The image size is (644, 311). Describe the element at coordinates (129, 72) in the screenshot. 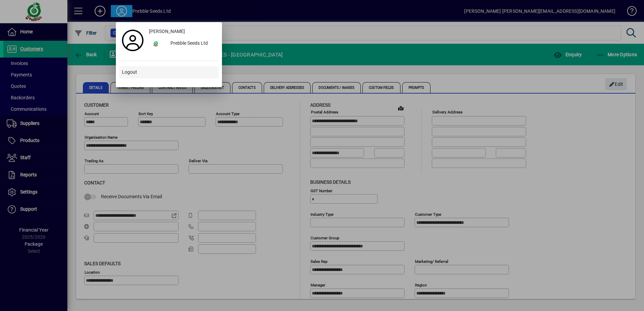

I see `span: Logout` at that location.